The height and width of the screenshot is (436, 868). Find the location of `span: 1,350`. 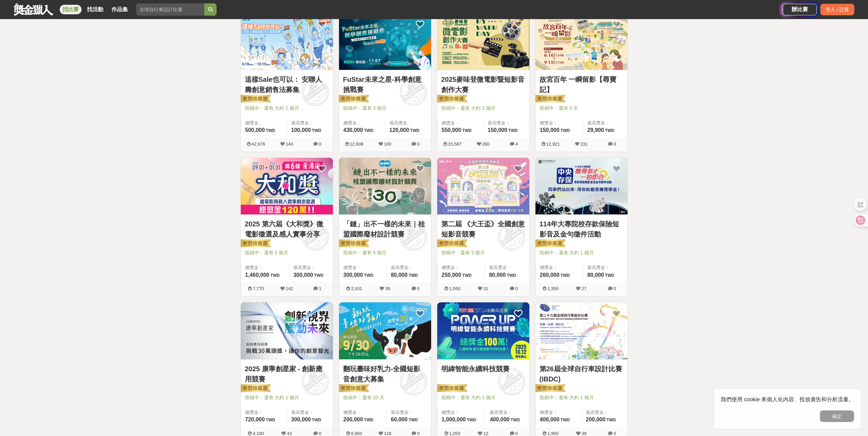

span: 1,350 is located at coordinates (553, 289).